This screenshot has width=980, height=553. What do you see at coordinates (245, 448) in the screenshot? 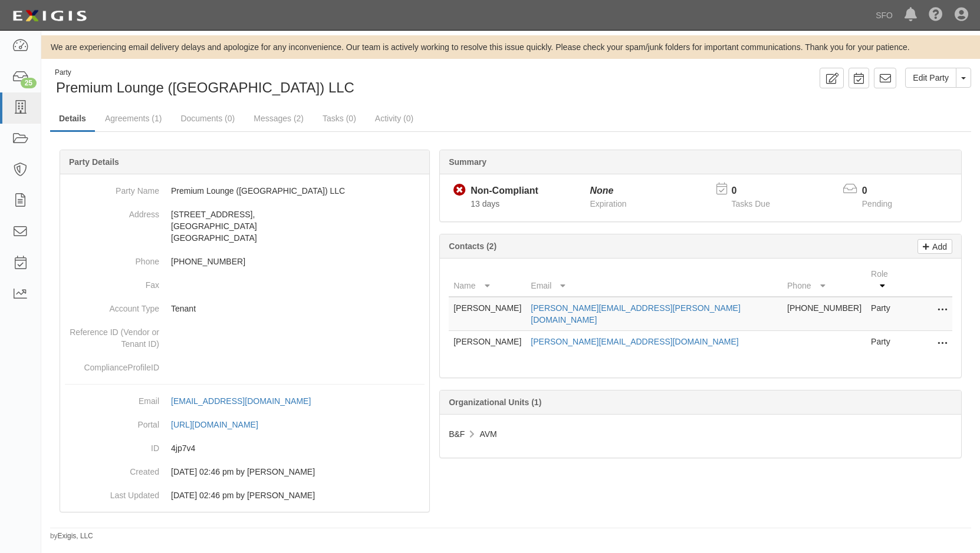
I see `dd: 4jp7v4` at bounding box center [245, 448].